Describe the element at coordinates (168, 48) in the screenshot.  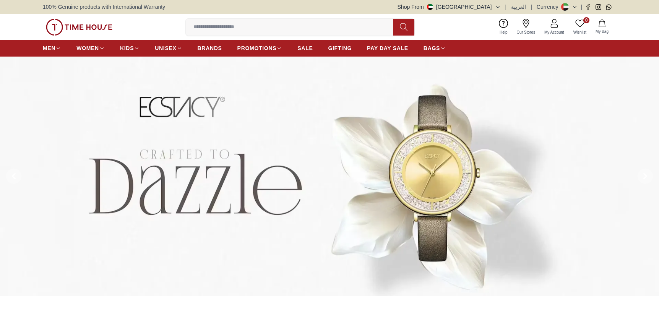
I see `a: UNISEX` at that location.